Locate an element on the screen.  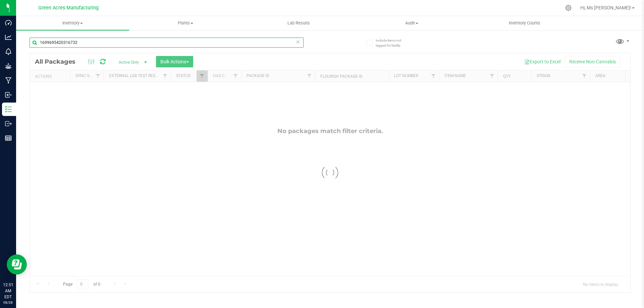
inline-svg: Analytics is located at coordinates (8, 37).